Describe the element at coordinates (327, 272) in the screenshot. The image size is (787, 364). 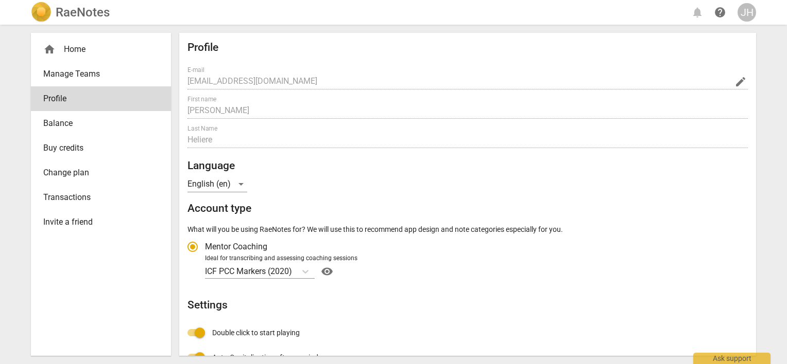
I see `span: visibility` at that location.